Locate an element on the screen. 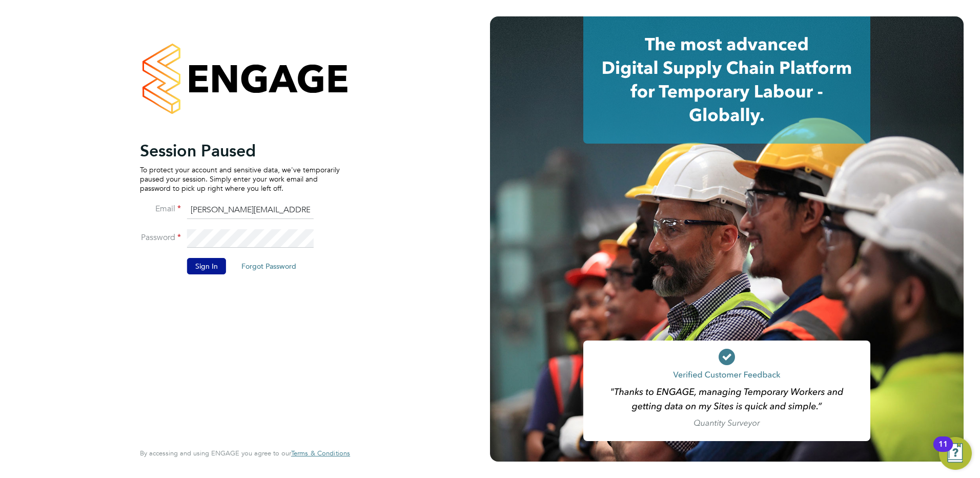  button: Sign In is located at coordinates (207, 266).